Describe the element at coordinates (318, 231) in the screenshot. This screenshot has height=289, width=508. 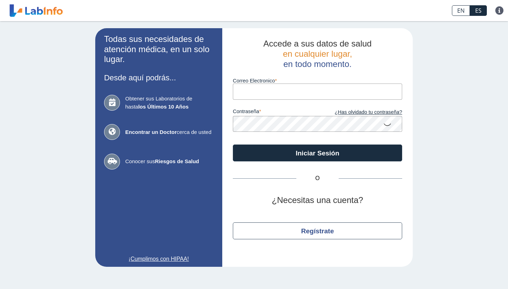
I see `button: Regístrate` at that location.